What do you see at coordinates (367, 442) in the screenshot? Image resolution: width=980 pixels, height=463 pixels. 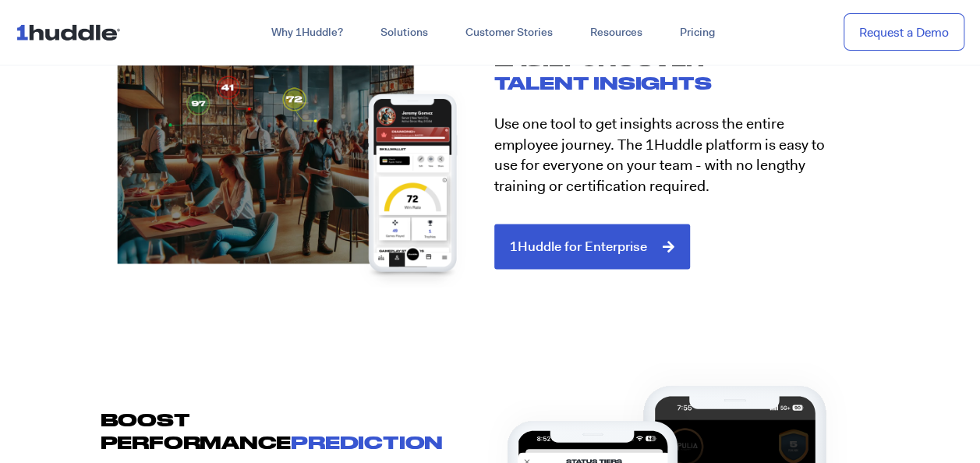 I see `span: prediction` at bounding box center [367, 442].